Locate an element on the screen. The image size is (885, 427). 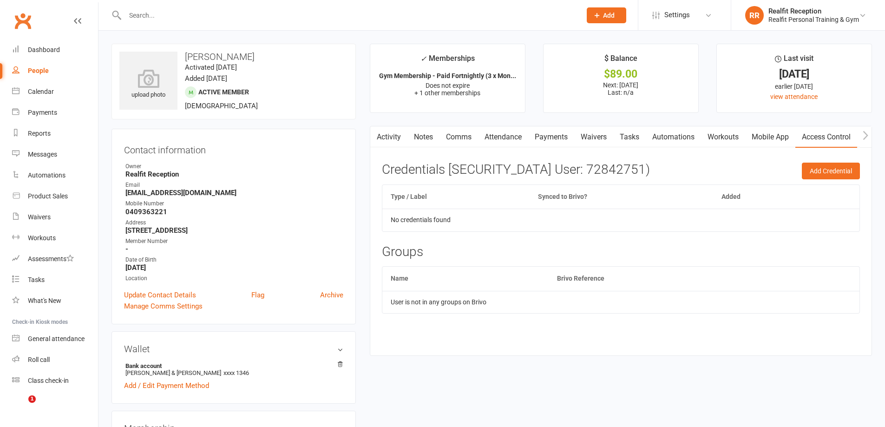
div: Realfit Personal Training & Gym is located at coordinates (814, 20).